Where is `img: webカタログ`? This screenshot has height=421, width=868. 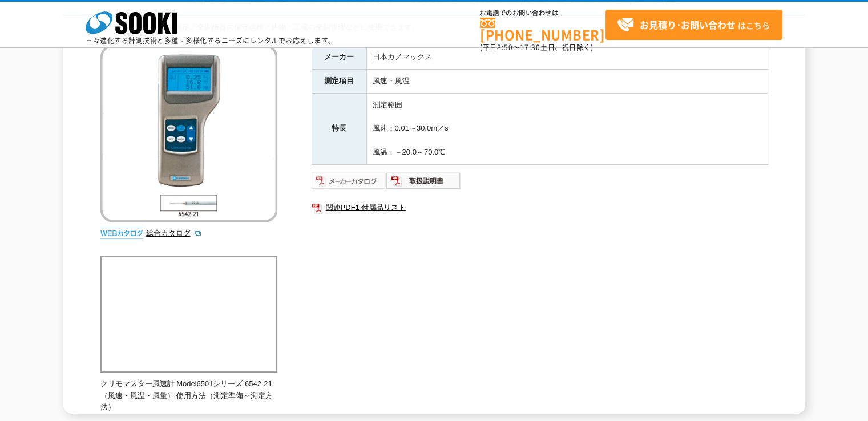
img: webカタログ is located at coordinates (121, 233).